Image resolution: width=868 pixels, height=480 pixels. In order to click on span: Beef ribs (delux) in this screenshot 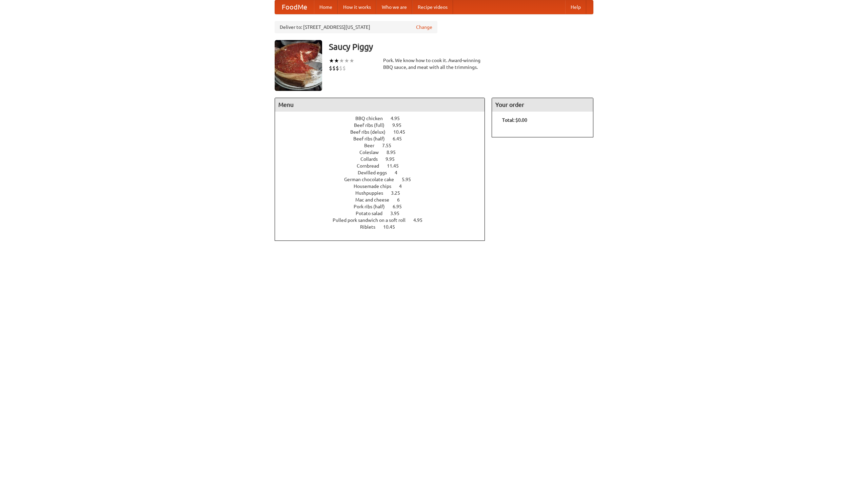, I will do `click(371, 132)`.